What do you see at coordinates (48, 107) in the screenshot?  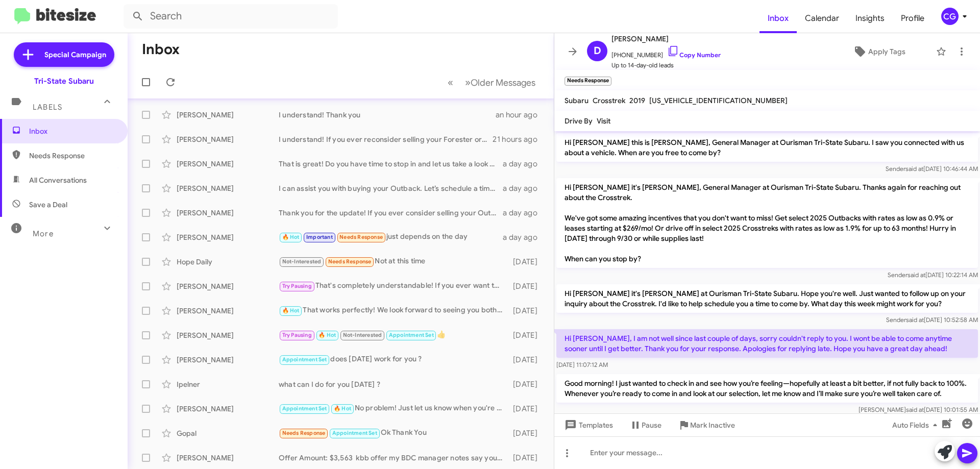 I see `span: Labels` at bounding box center [48, 107].